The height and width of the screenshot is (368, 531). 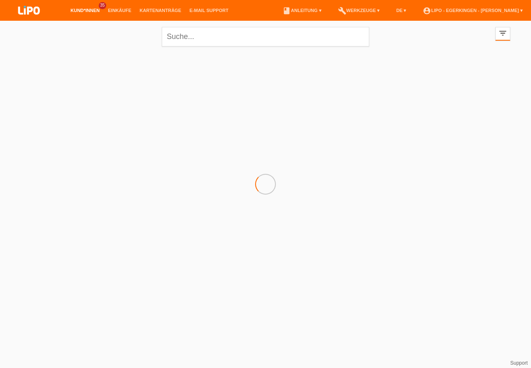 I want to click on a: Support, so click(x=519, y=363).